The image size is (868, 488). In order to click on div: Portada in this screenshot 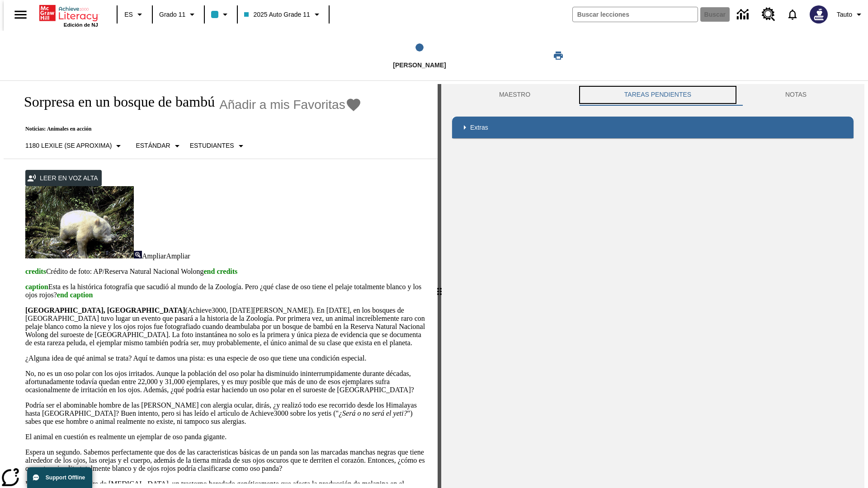, I will do `click(69, 15)`.